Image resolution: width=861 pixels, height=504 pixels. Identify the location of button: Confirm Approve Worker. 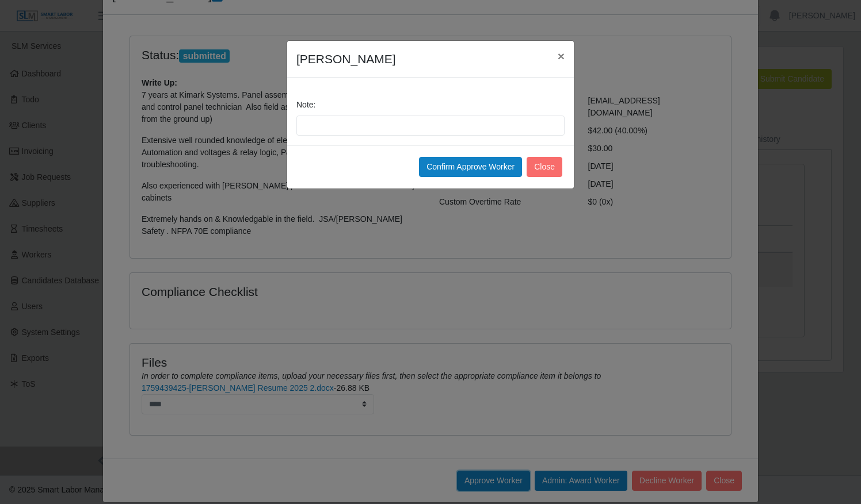
(470, 167).